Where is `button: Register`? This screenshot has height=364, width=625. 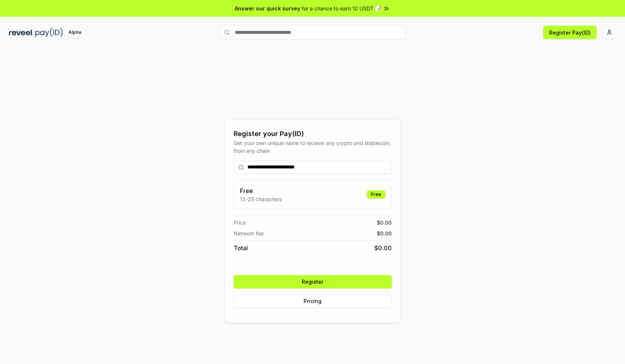 button: Register is located at coordinates (312, 282).